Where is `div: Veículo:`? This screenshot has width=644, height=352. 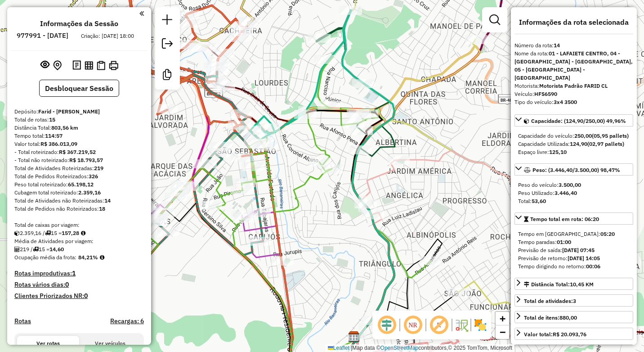 div: Veículo: is located at coordinates (574, 94).